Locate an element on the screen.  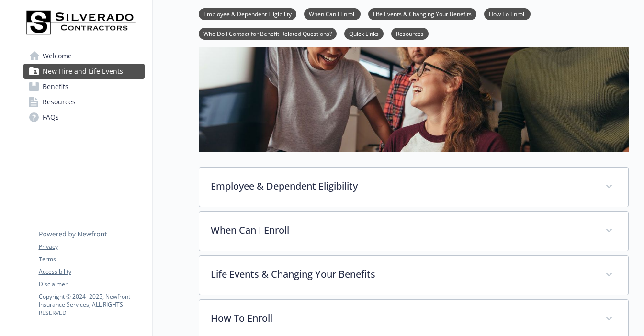
div: Employee & Dependent Eligibility is located at coordinates (414, 187).